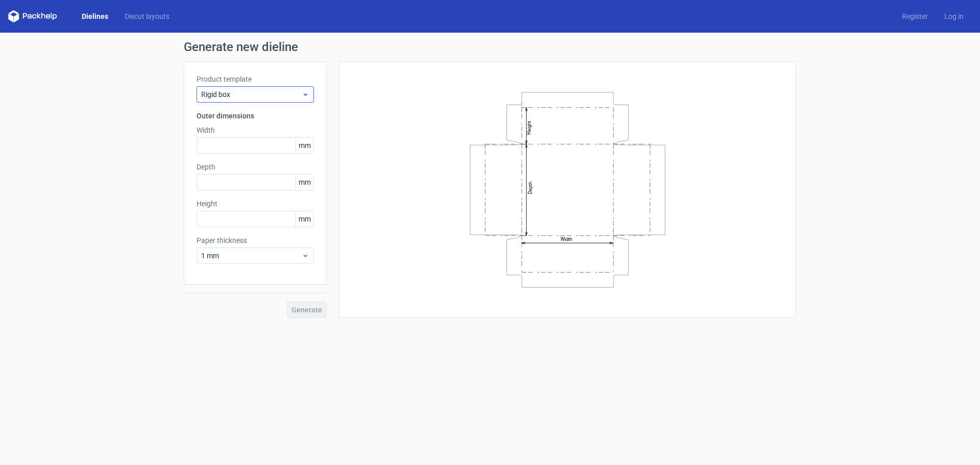  I want to click on a: Log in, so click(954, 16).